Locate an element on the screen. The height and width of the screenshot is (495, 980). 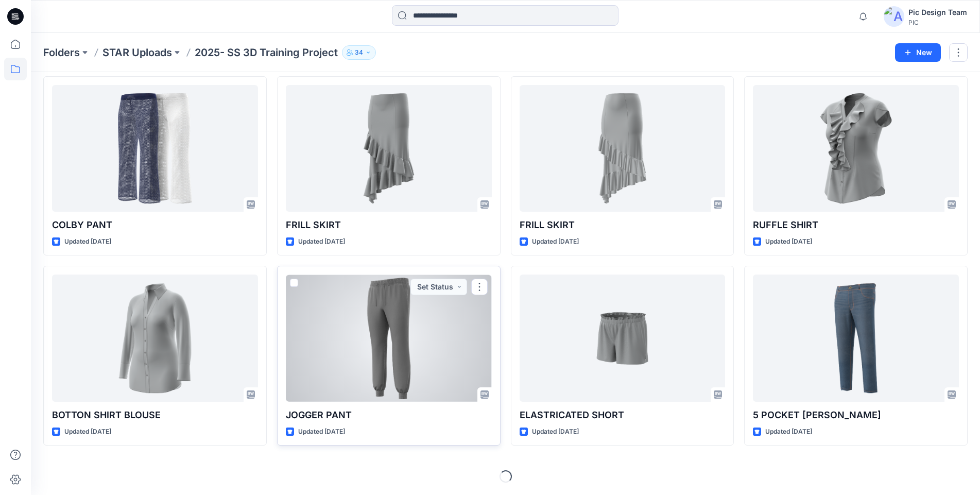
a: JOGGER PANT is located at coordinates (389, 338).